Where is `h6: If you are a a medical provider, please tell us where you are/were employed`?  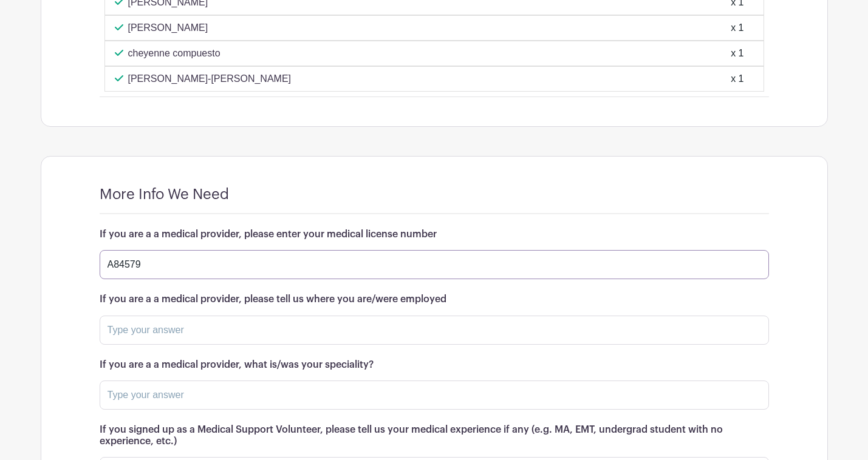 h6: If you are a a medical provider, please tell us where you are/were employed is located at coordinates (434, 299).